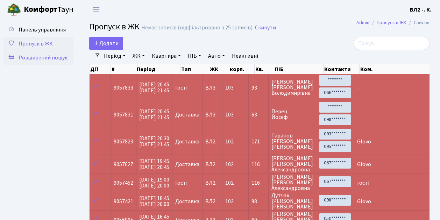  Describe the element at coordinates (242, 69) in the screenshot. I see `th: корп.` at that location.